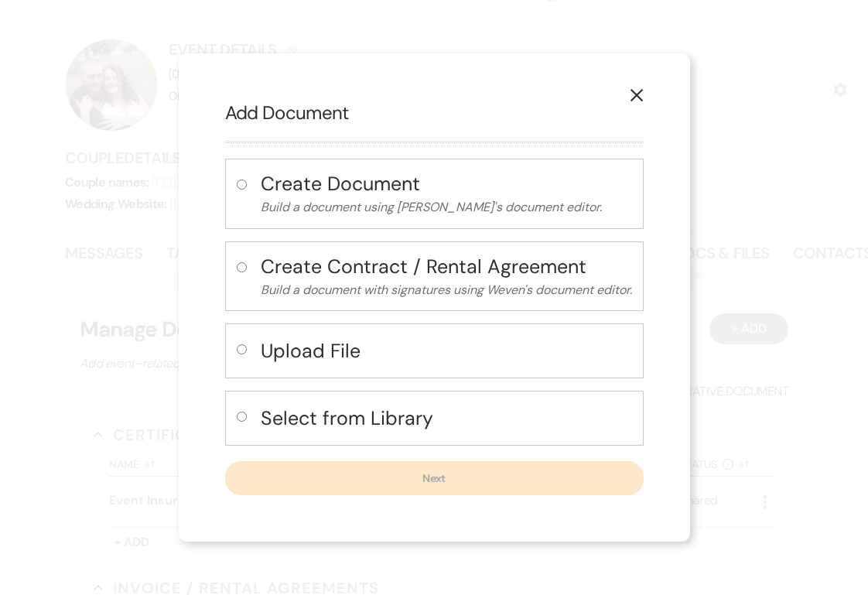 The image size is (868, 595). I want to click on button: Upload File, so click(447, 350).